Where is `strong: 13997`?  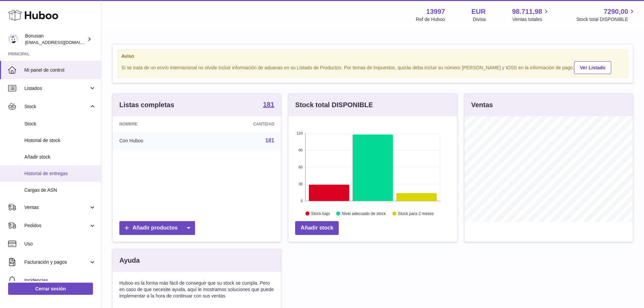
strong: 13997 is located at coordinates (436, 12).